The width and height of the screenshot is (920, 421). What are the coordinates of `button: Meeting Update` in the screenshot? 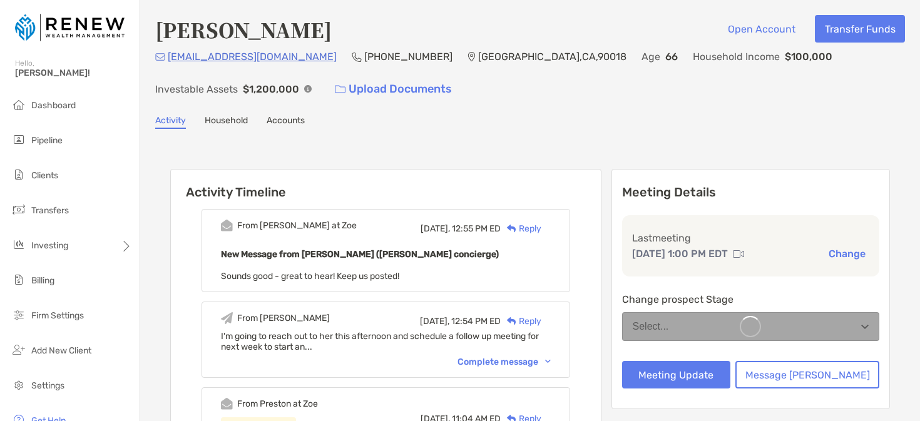 It's located at (677, 375).